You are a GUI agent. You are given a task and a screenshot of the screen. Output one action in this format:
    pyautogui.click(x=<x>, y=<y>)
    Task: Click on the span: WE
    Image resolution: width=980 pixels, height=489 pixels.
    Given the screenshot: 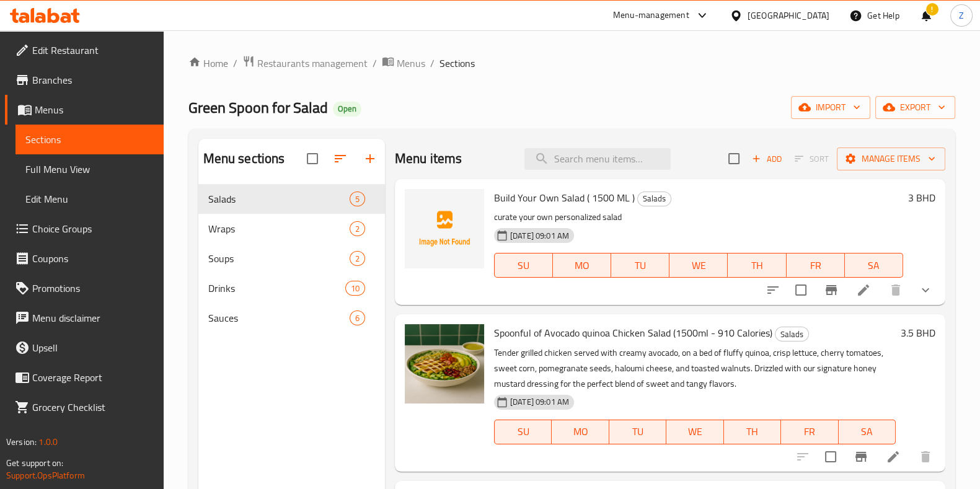 What is the action you would take?
    pyautogui.click(x=695, y=432)
    